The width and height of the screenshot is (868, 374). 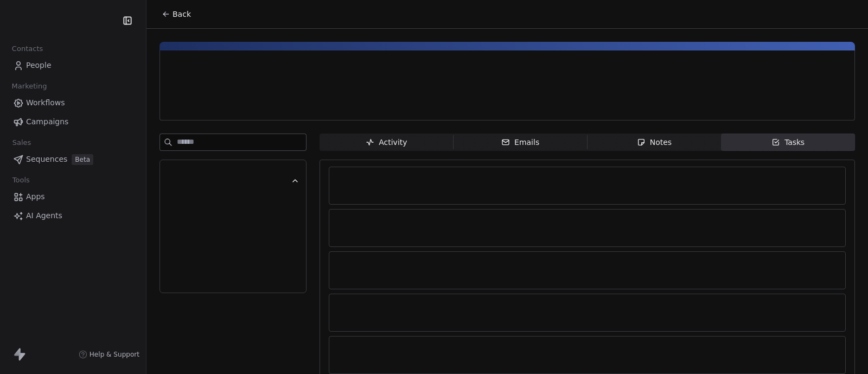 I want to click on a: AI Agents, so click(x=73, y=216).